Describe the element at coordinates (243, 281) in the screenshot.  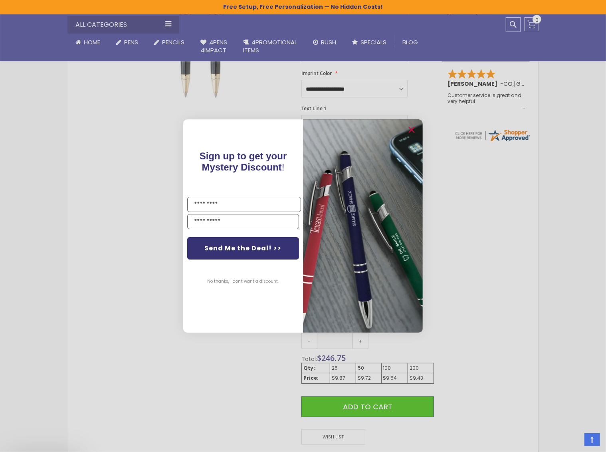
I see `button: No thanks, I don't want a discount.` at that location.